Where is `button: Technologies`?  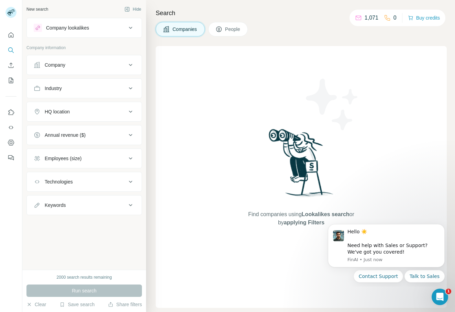 button: Technologies is located at coordinates (84, 182).